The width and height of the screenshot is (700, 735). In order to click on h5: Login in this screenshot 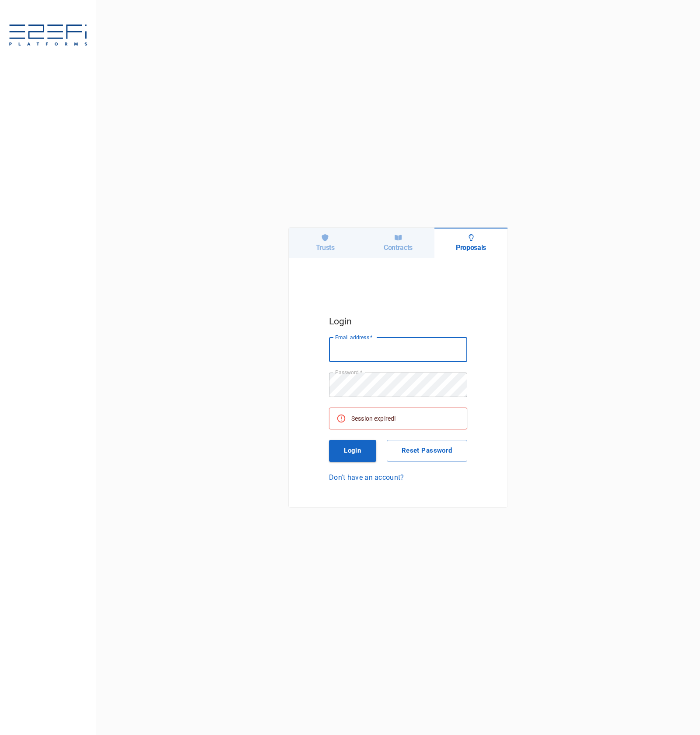, I will do `click(398, 322)`.